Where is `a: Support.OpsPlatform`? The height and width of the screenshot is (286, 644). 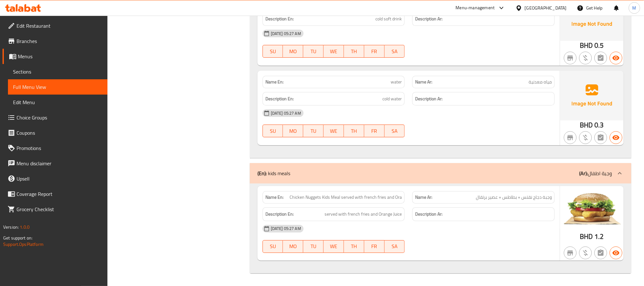 a: Support.OpsPlatform is located at coordinates (23, 244).